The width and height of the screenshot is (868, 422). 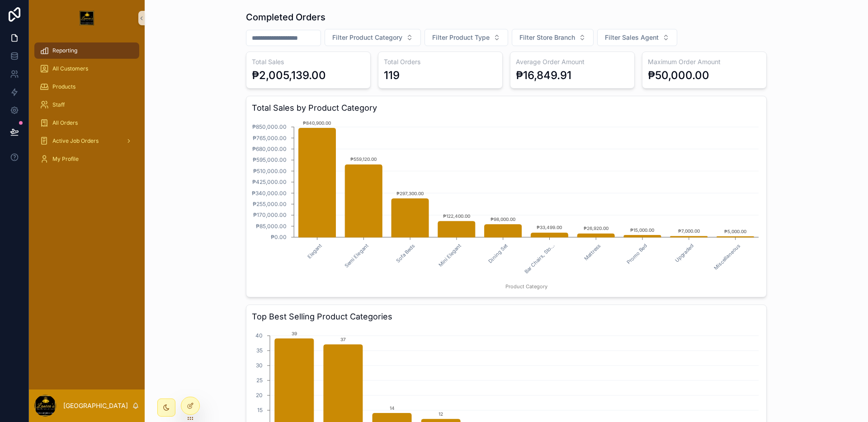 I want to click on text: 14, so click(x=392, y=409).